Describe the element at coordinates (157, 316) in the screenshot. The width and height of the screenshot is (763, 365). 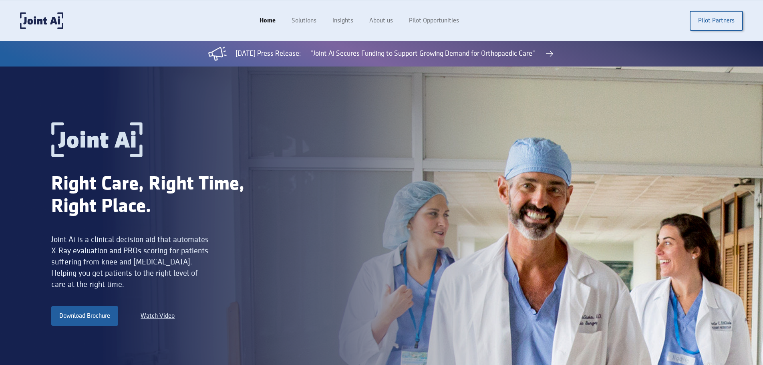
I see `a: Watch Video` at that location.